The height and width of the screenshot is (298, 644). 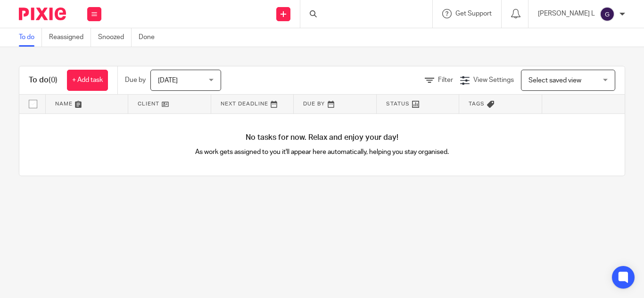 What do you see at coordinates (53, 80) in the screenshot?
I see `span: (0)` at bounding box center [53, 80].